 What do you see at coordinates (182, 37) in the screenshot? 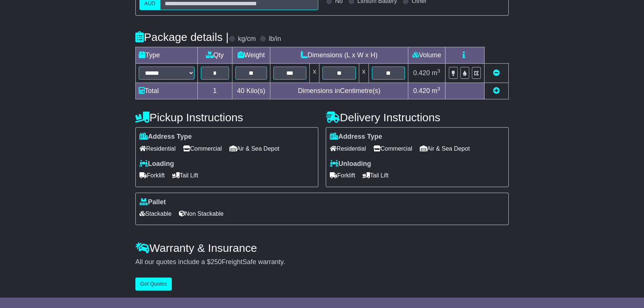
I see `h4: Package details |` at bounding box center [182, 37].